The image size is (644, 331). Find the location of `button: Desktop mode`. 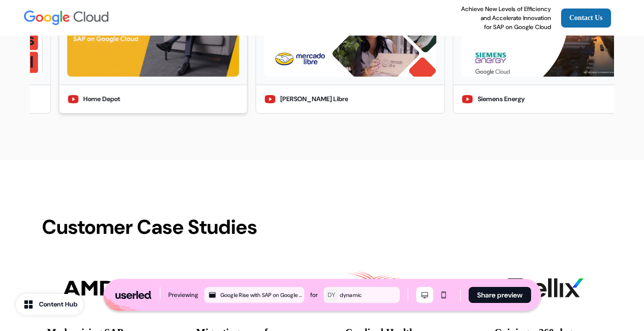

button: Desktop mode is located at coordinates (425, 295).